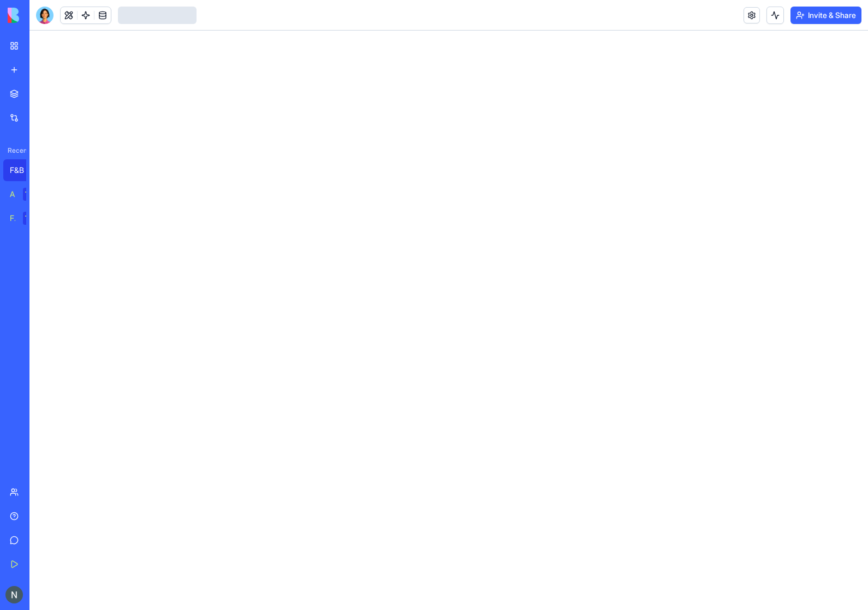 Image resolution: width=868 pixels, height=610 pixels. I want to click on a: Feedback FormTRY, so click(25, 218).